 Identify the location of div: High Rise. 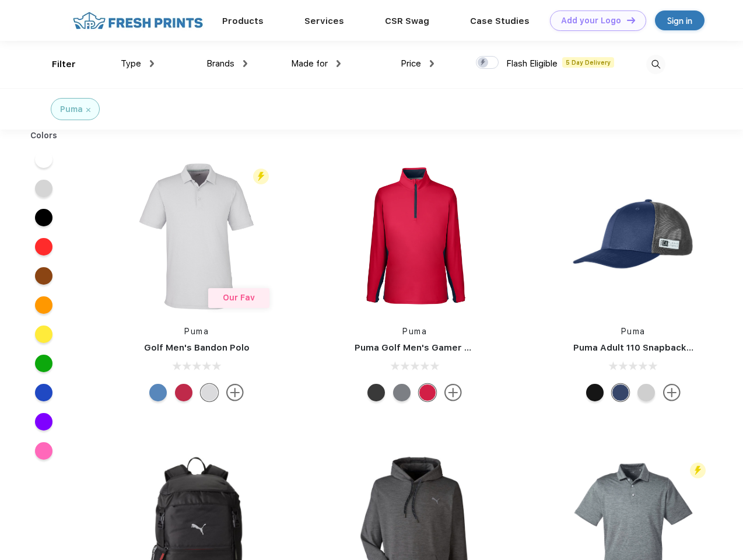
(209, 393).